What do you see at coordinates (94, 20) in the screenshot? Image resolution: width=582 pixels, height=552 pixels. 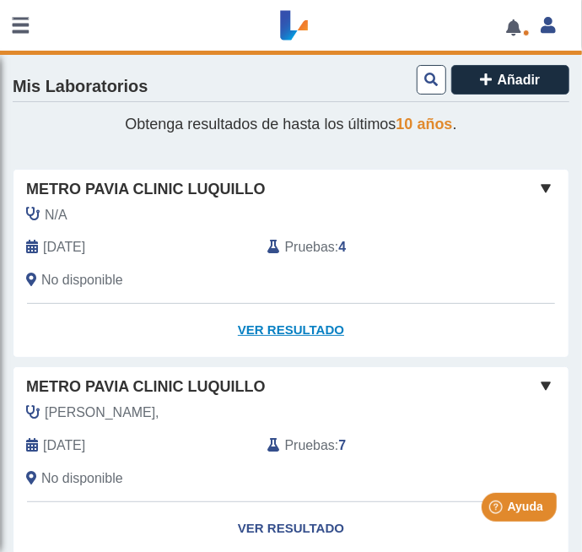 I see `span: Ayuda` at bounding box center [94, 20].